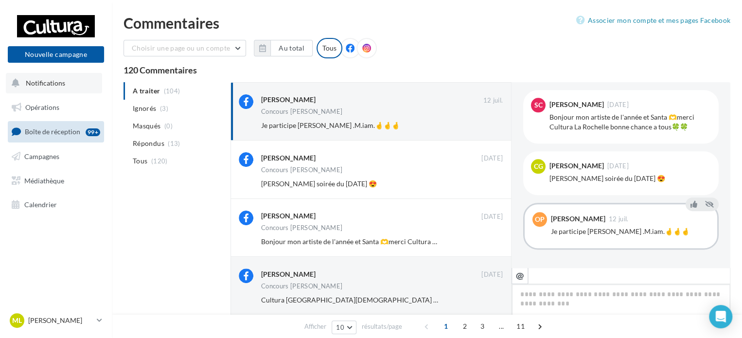  What do you see at coordinates (329, 48) in the screenshot?
I see `div: Tous` at bounding box center [329, 48].